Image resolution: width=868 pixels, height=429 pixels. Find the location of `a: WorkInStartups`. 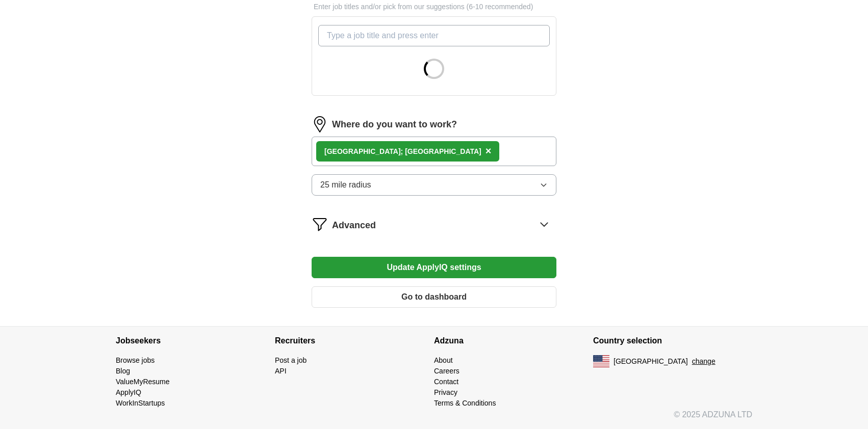

a: WorkInStartups is located at coordinates (140, 403).